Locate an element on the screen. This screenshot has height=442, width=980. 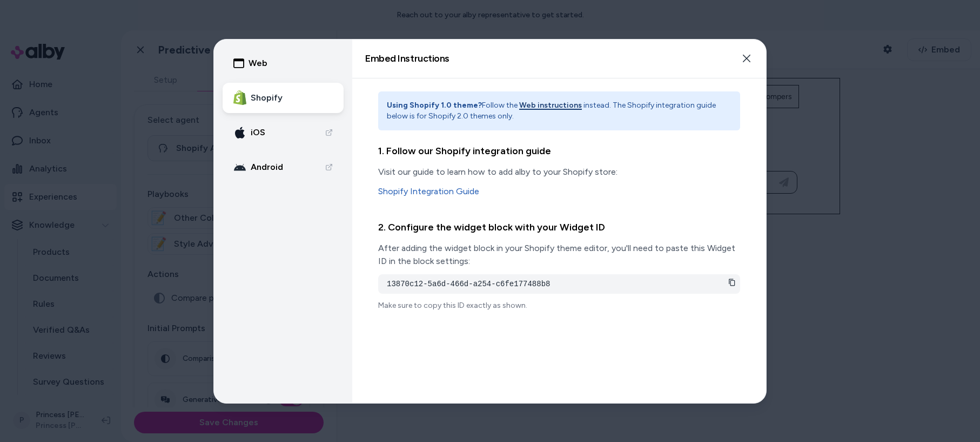
a: android Android is located at coordinates (283, 167).